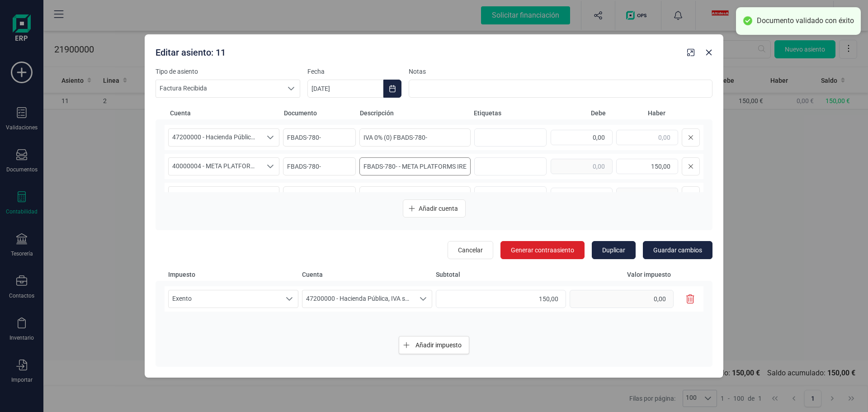 The height and width of the screenshot is (412, 868). I want to click on span: Haber, so click(637, 113).